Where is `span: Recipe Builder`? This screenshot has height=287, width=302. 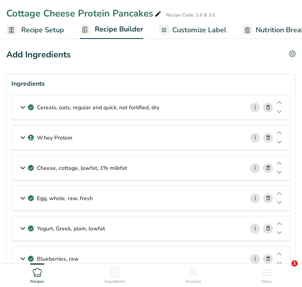 span: Recipe Builder is located at coordinates (119, 29).